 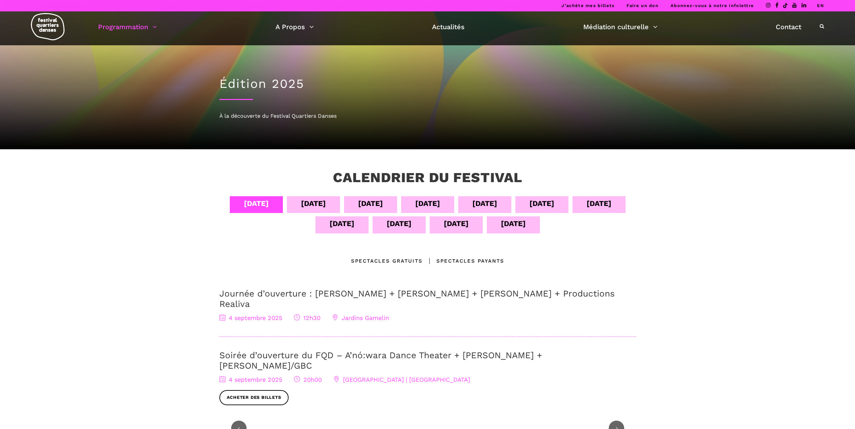 What do you see at coordinates (463, 261) in the screenshot?
I see `div: Spectacles Payants` at bounding box center [463, 261].